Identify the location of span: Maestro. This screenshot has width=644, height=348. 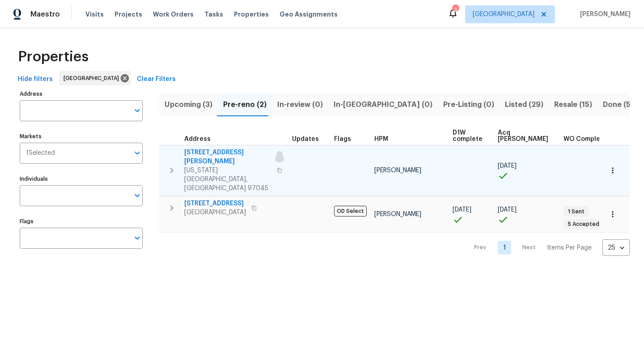
(45, 14).